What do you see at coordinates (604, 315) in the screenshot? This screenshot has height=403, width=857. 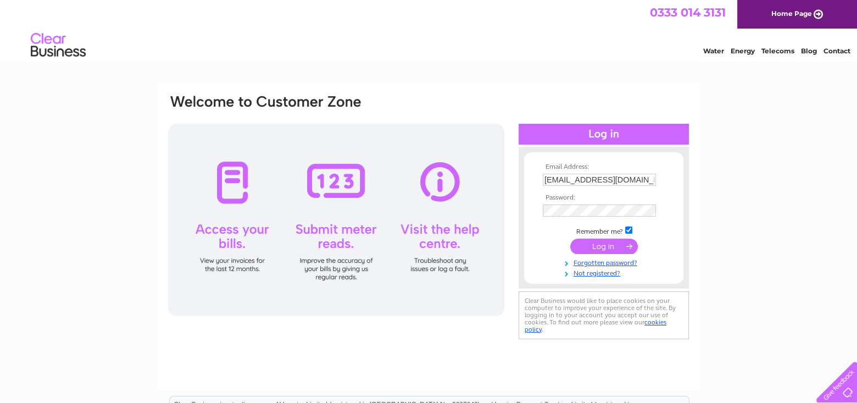 I see `div: Clear Business would like to place cookies on your computer to improve your experience of the sit...` at bounding box center [604, 315].